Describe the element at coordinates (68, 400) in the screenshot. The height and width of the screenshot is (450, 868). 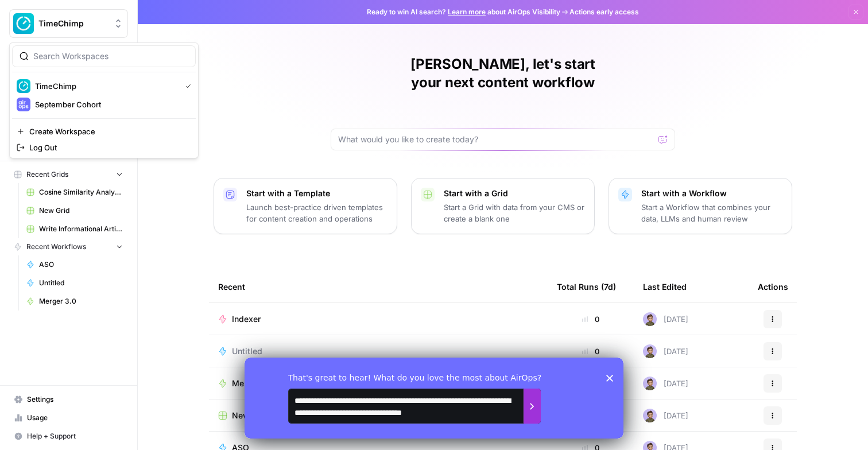
I see `a: Settings` at that location.